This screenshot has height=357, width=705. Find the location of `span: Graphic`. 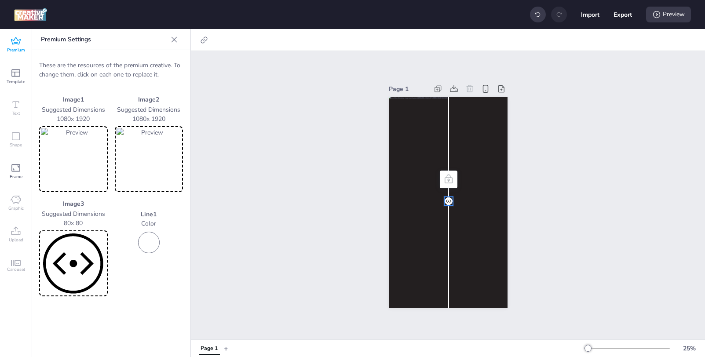

span: Graphic is located at coordinates (16, 208).